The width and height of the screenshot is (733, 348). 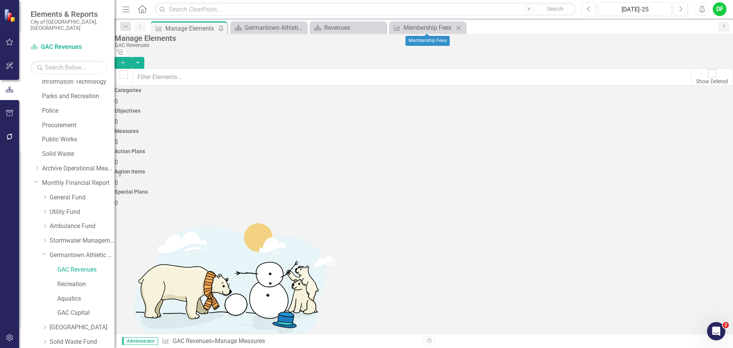 I want to click on a: Public Works, so click(x=78, y=139).